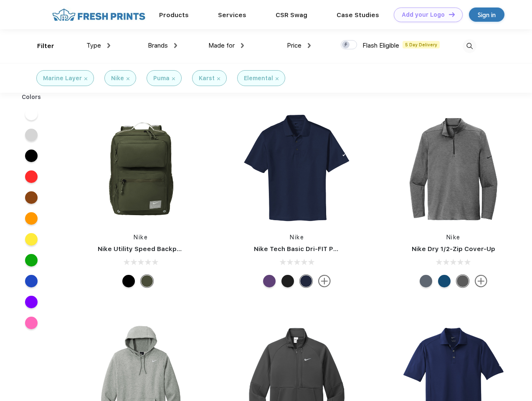 The image size is (532, 401). What do you see at coordinates (99, 15) in the screenshot?
I see `img: fo%20logo%202.webp` at bounding box center [99, 15].